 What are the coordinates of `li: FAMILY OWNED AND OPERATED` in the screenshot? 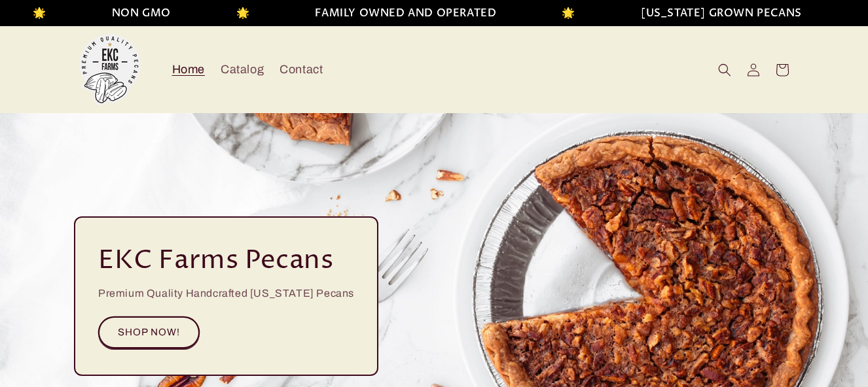 It's located at (404, 13).